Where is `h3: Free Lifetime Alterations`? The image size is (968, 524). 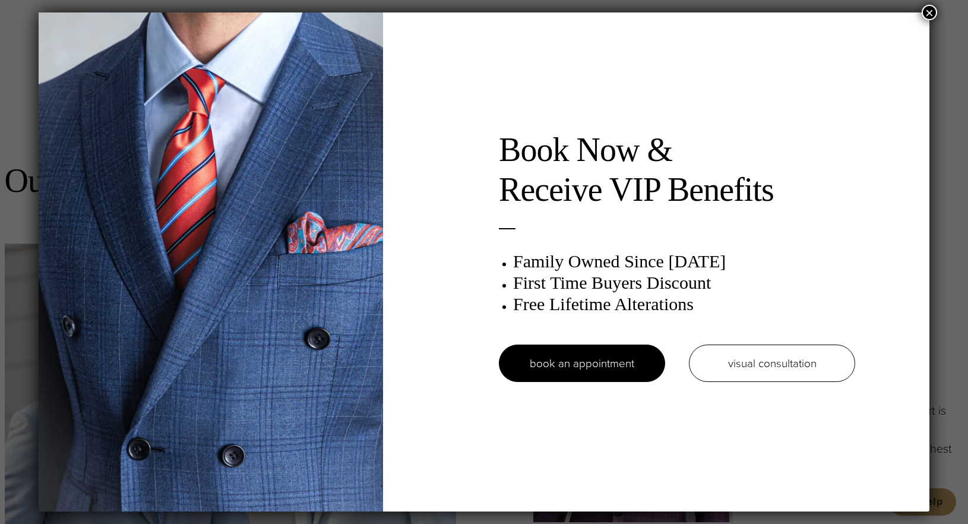
h3: Free Lifetime Alterations is located at coordinates (684, 304).